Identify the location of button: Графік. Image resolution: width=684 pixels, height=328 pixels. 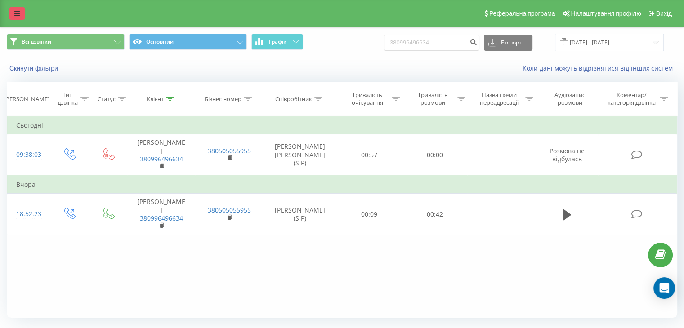
(277, 42).